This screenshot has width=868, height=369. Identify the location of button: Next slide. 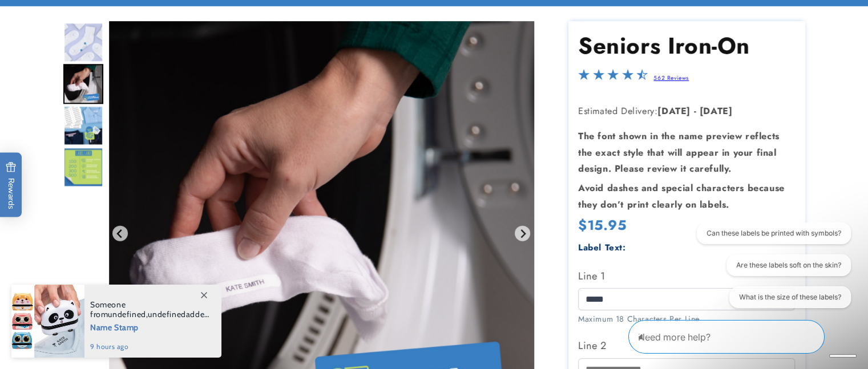
(522, 233).